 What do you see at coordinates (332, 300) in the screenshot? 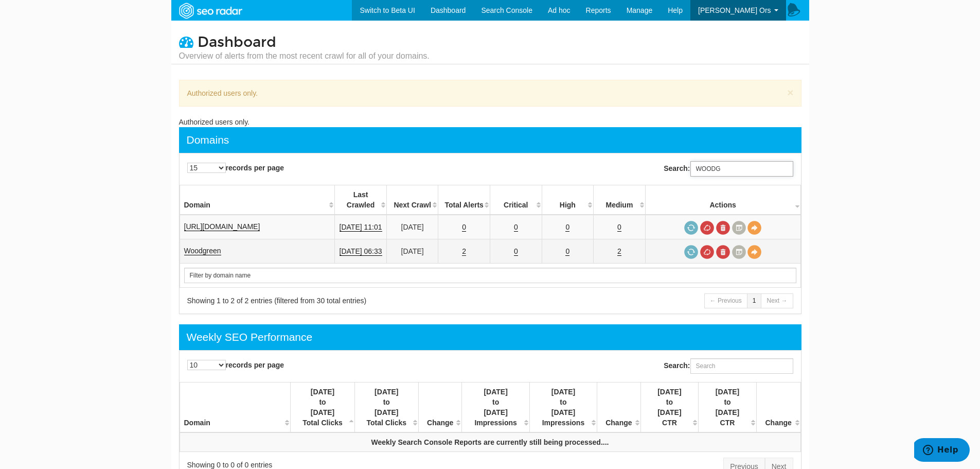
I see `div: Showing 1 to 2 of 2 entries (filtered from 30 total entries)` at bounding box center [332, 300].